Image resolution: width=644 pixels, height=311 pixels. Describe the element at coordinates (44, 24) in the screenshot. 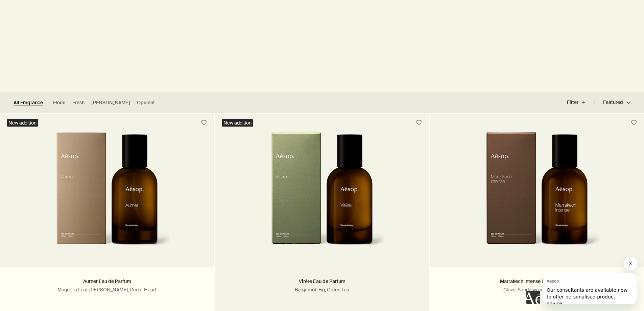

I see `span: Our consultants are available now to offer personalised product advice.` at that location.